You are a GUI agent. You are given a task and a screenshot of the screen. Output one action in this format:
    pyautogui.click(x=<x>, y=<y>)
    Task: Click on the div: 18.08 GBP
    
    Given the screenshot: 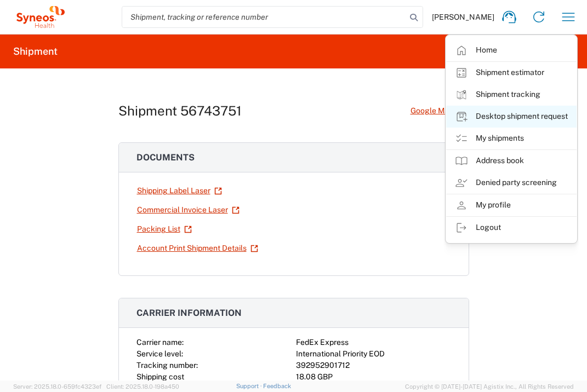 What is the action you would take?
    pyautogui.click(x=373, y=377)
    